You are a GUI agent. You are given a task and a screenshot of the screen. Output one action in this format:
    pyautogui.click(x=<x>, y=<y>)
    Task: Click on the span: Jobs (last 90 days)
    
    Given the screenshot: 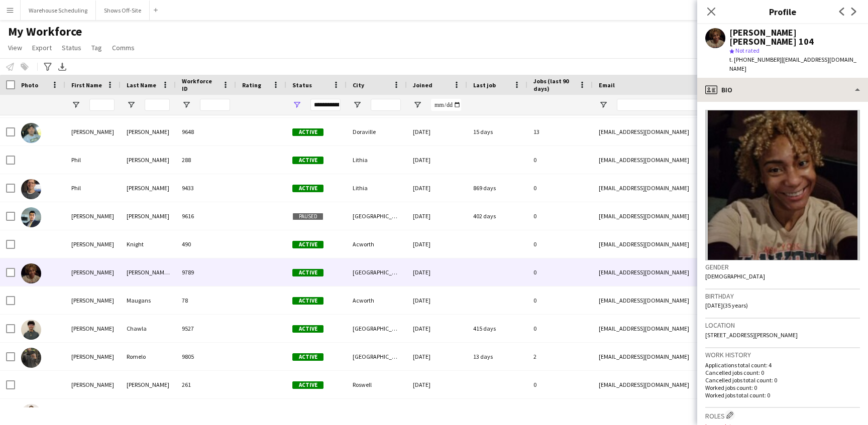 What is the action you would take?
    pyautogui.click(x=554, y=85)
    